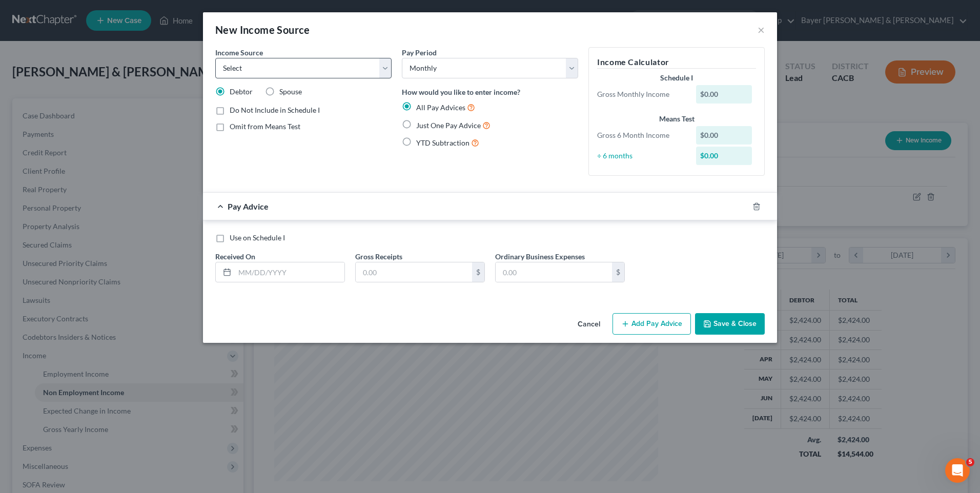 The height and width of the screenshot is (493, 980). I want to click on span: Received On, so click(235, 256).